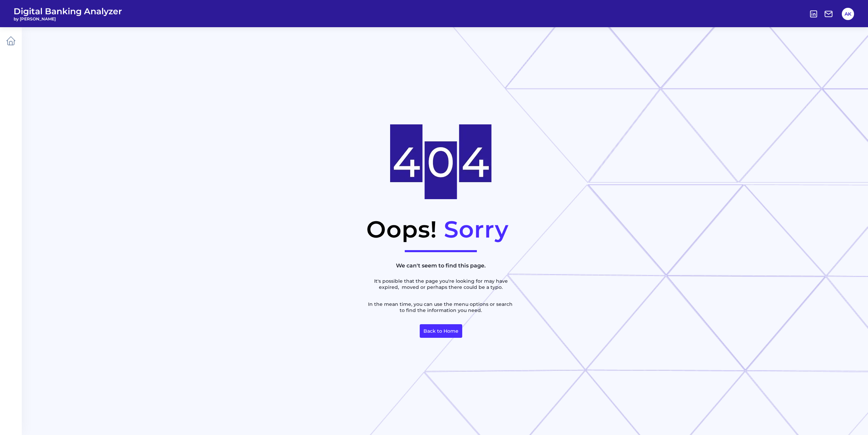  What do you see at coordinates (848, 14) in the screenshot?
I see `button: AK` at bounding box center [848, 14].